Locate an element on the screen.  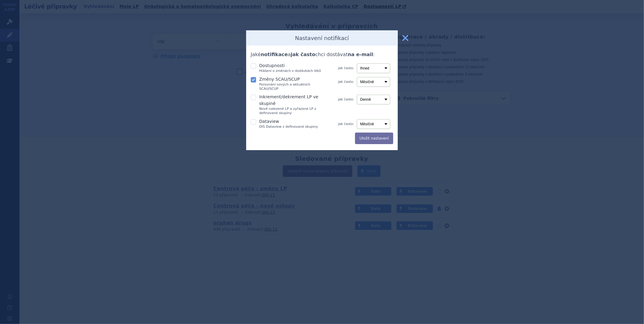
button: Uložit nastavení is located at coordinates (374, 139).